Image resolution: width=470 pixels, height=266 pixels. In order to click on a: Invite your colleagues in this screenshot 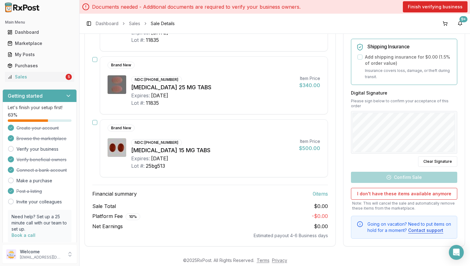, I will do `click(39, 202)`.